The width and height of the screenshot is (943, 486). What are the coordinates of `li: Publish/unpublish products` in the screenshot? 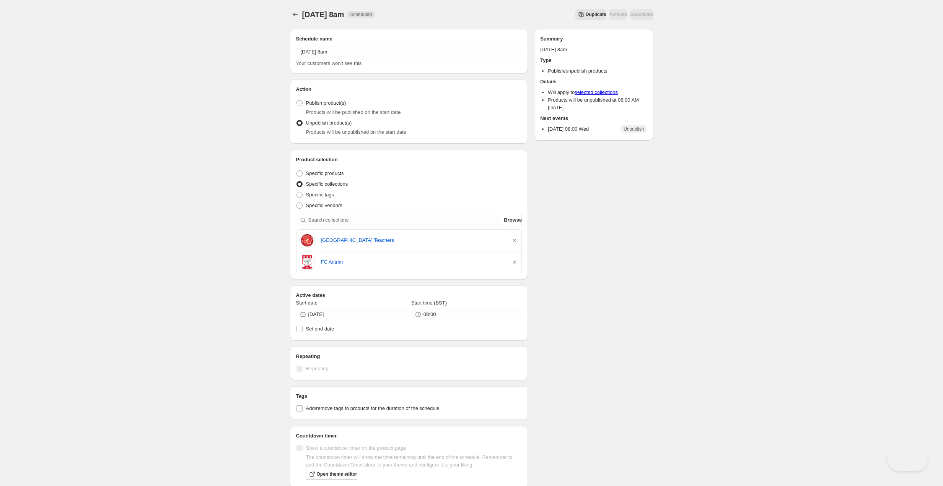 It's located at (597, 71).